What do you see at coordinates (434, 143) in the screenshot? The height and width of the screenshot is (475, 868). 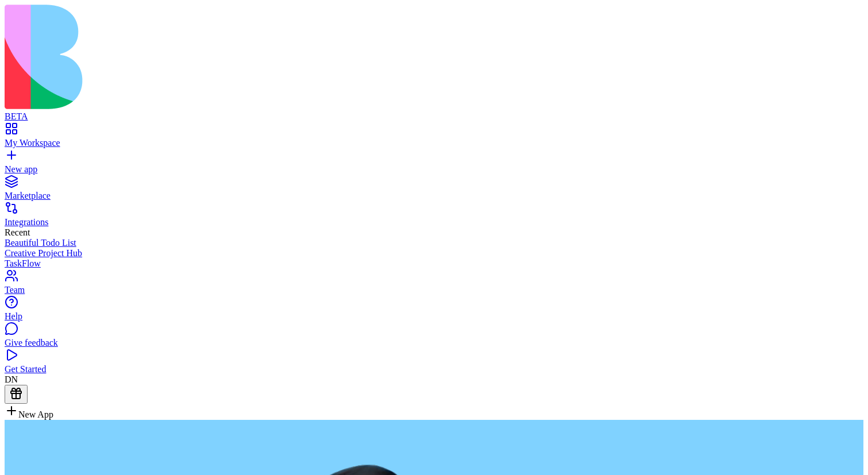 I see `div: My Workspace` at bounding box center [434, 143].